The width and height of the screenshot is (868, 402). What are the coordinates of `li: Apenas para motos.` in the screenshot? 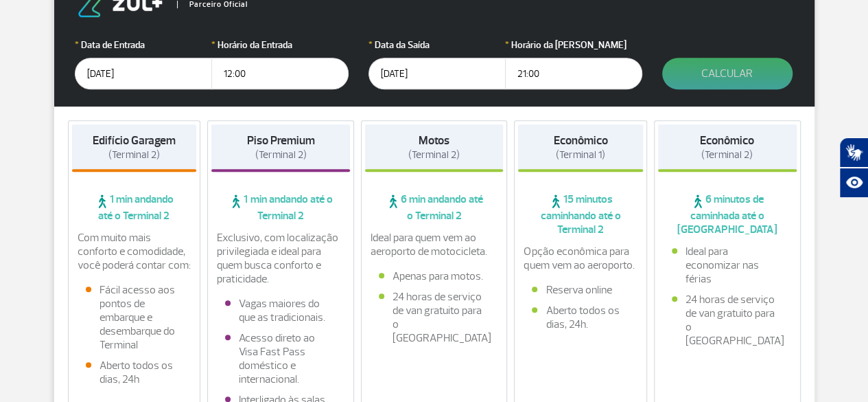 It's located at (434, 276).